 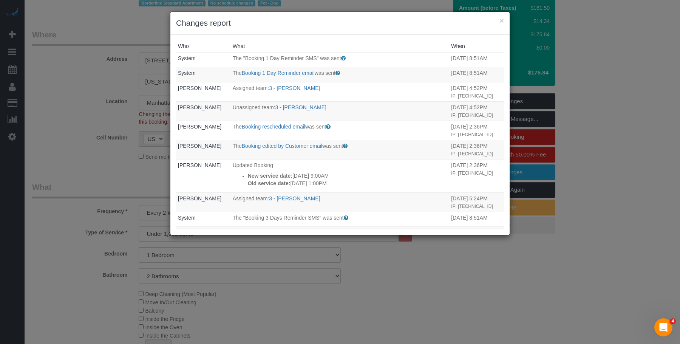 I want to click on sui-modal: Changes report, so click(x=340, y=123).